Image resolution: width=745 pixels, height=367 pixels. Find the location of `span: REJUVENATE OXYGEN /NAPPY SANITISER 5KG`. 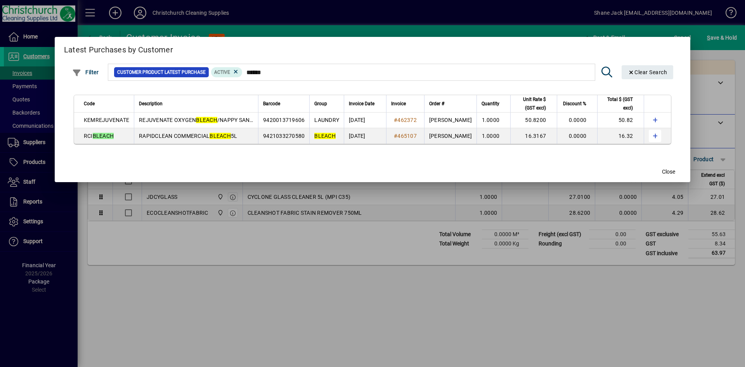

span: REJUVENATE OXYGEN /NAPPY SANITISER 5KG is located at coordinates (208, 120).